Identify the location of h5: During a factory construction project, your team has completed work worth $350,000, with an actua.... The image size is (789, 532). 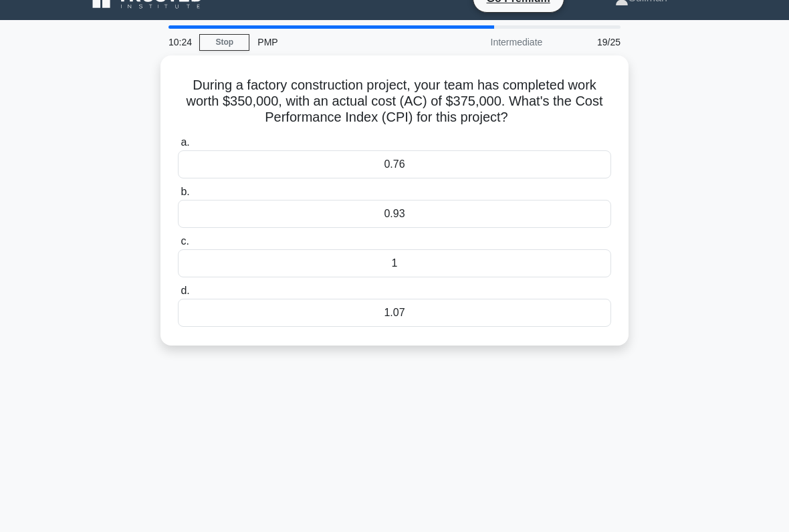
(394, 102).